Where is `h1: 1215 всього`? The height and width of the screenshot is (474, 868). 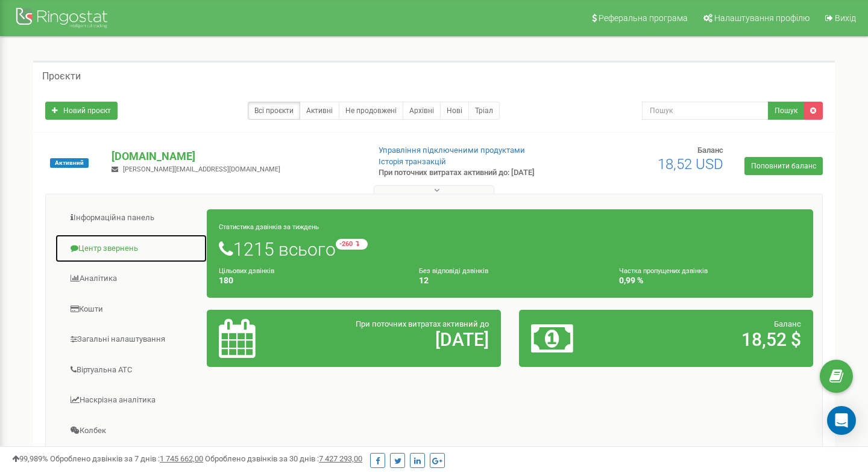
h1: 1215 всього is located at coordinates (510, 249).